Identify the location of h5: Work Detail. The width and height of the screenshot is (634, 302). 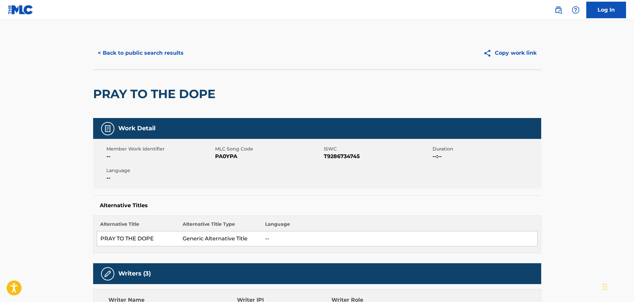
(137, 128).